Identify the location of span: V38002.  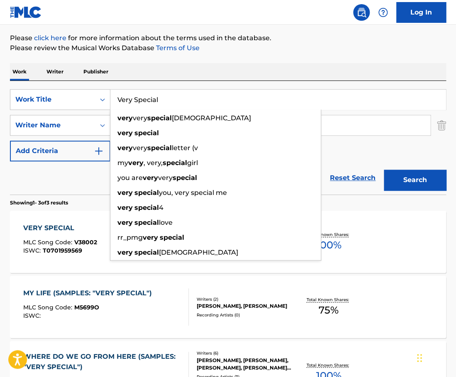
(85, 242).